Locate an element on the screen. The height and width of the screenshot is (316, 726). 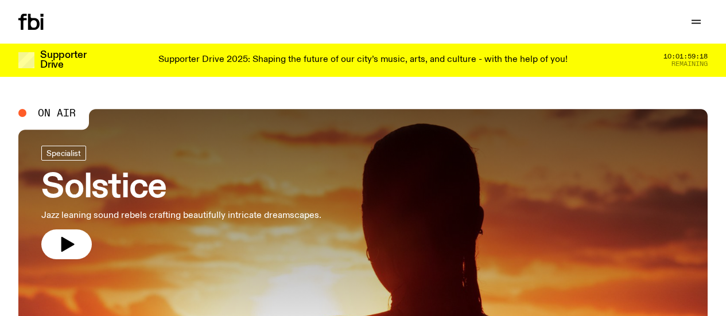
p: Jazz leaning sound rebels crafting beautifully intricate dreamscapes. is located at coordinates (181, 216).